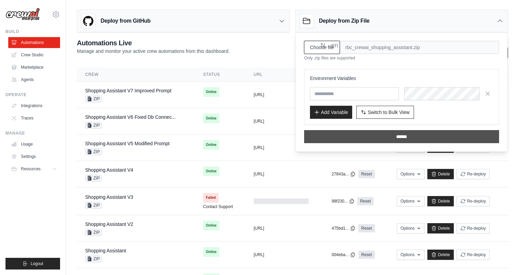 The image size is (519, 275). What do you see at coordinates (343, 255) in the screenshot?
I see `button: 004eba...` at bounding box center [343, 255].